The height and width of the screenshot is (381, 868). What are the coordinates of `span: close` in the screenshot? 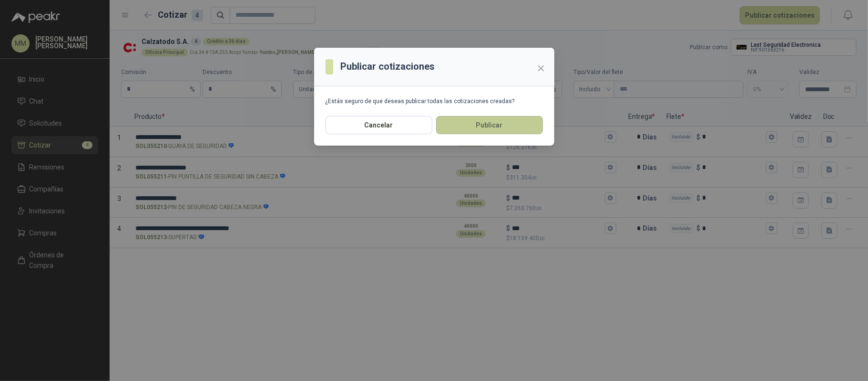 It's located at (541, 68).